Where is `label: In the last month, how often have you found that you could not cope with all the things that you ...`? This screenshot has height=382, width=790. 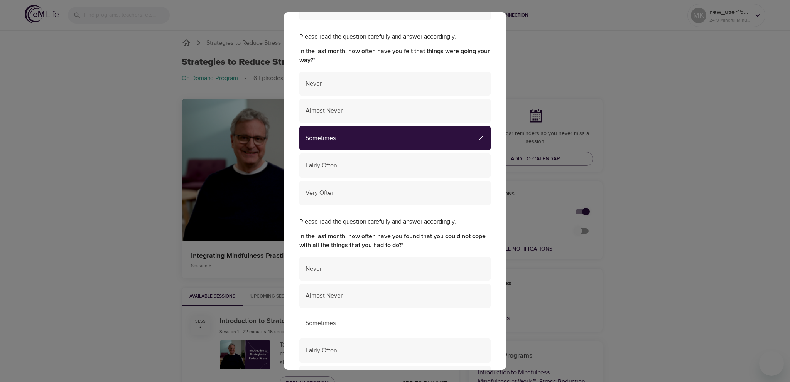
label: In the last month, how often have you found that you could not cope with all the things that you ... is located at coordinates (395, 241).